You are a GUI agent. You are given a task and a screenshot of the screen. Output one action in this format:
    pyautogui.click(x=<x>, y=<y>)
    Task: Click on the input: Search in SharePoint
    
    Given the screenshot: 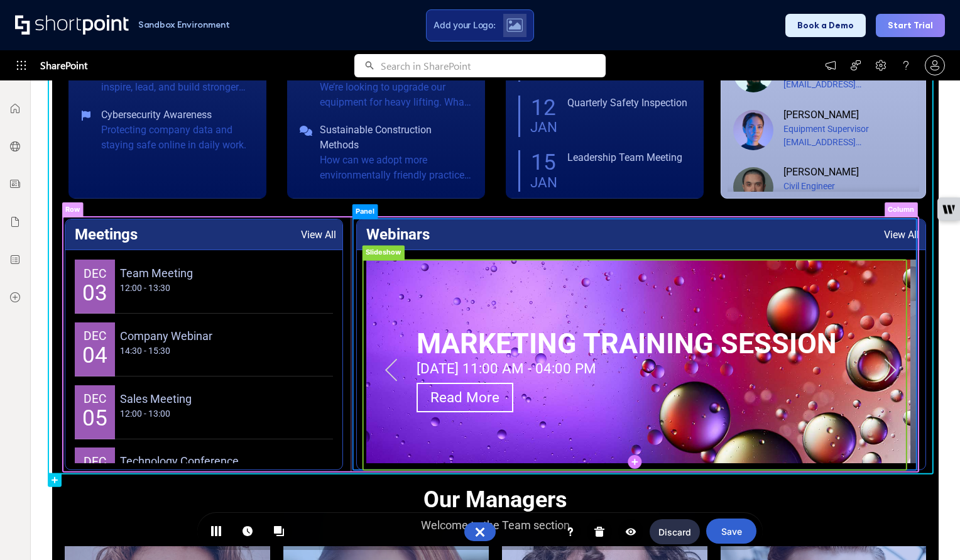 What is the action you would take?
    pyautogui.click(x=493, y=65)
    